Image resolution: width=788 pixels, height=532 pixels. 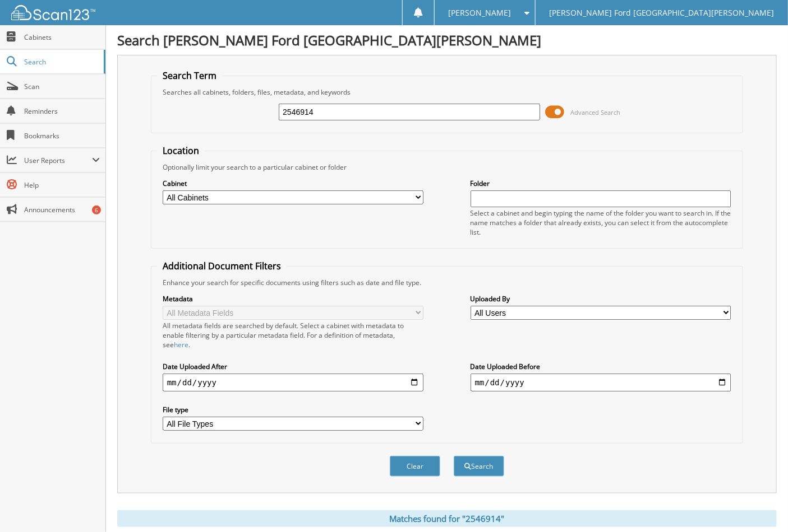 I want to click on span: Advanced Search, so click(x=595, y=112).